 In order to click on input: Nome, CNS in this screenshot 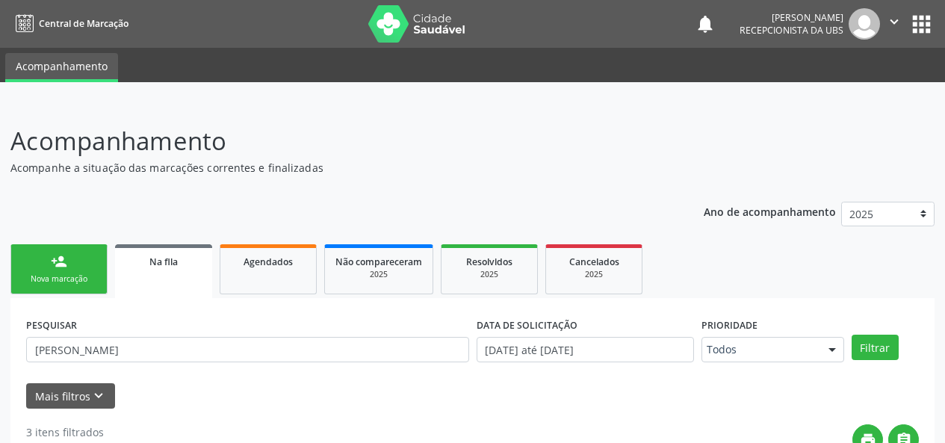, I will do `click(247, 350)`.